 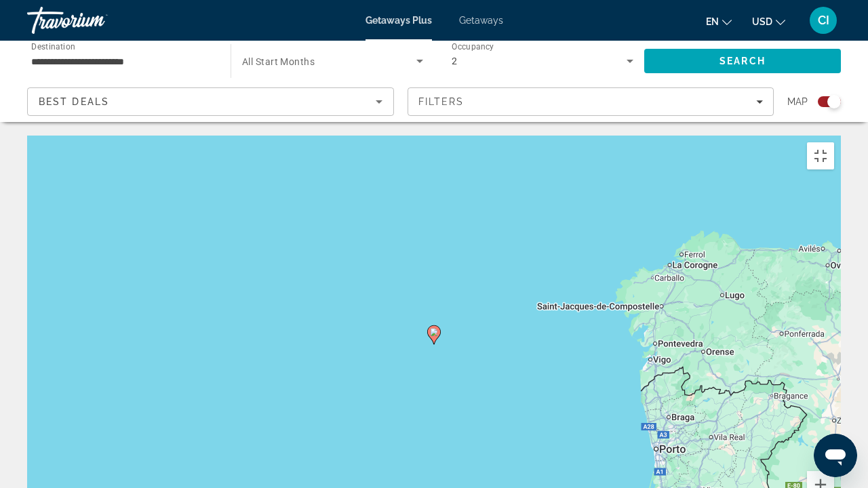 What do you see at coordinates (473, 47) in the screenshot?
I see `span: Occupancy` at bounding box center [473, 47].